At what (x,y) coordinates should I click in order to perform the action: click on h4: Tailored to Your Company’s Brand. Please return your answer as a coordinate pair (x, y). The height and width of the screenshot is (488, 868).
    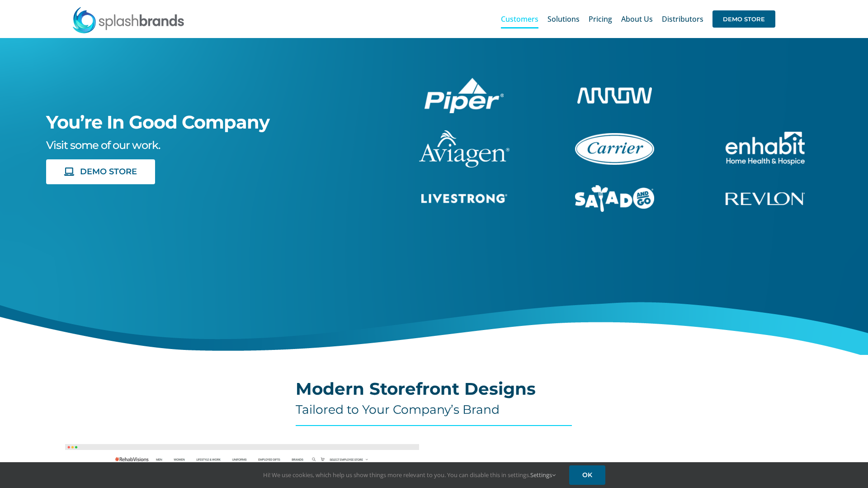
    Looking at the image, I should click on (434, 409).